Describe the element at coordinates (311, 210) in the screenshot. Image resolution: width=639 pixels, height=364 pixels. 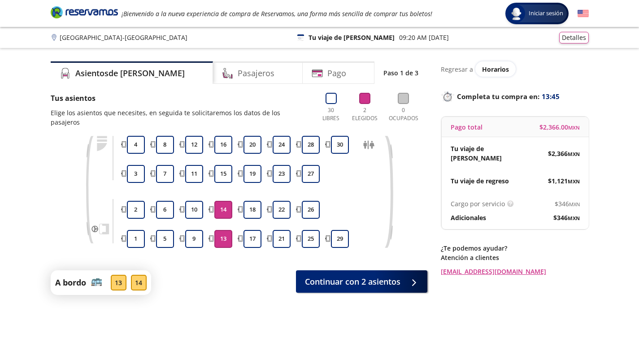
I see `button: 26` at that location.